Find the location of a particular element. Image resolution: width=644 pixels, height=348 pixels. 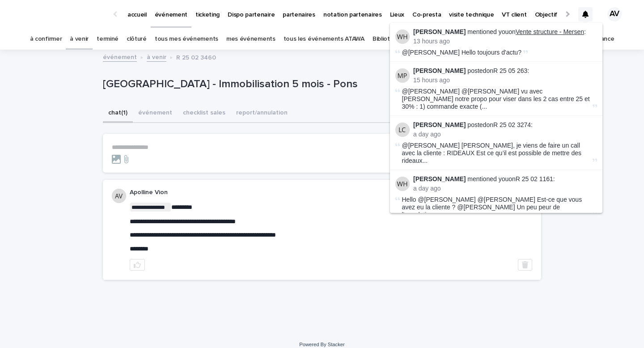

a: R 25 05 263 is located at coordinates (510, 71).